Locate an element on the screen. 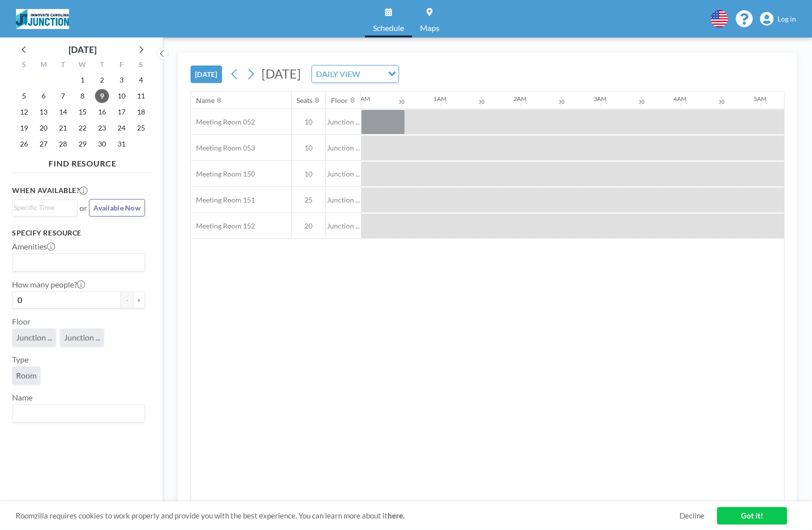 The width and height of the screenshot is (812, 530). label: How many people? is located at coordinates (49, 285).